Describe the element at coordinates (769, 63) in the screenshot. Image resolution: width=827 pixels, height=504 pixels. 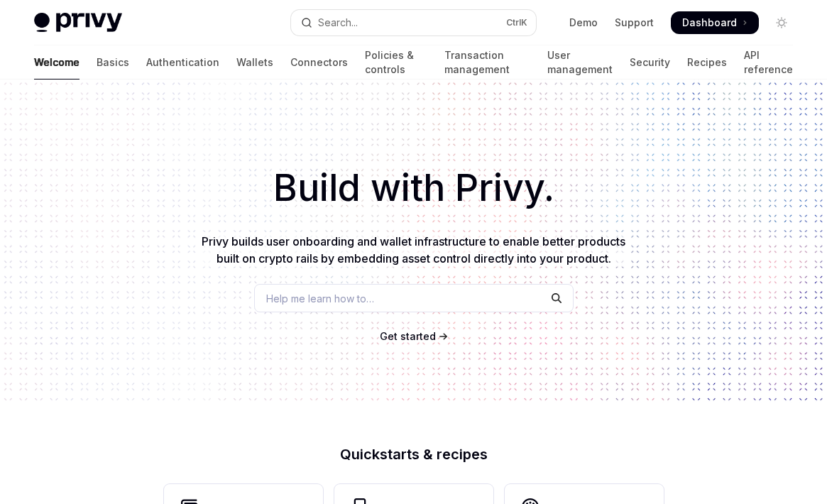
I see `a: API reference` at that location.